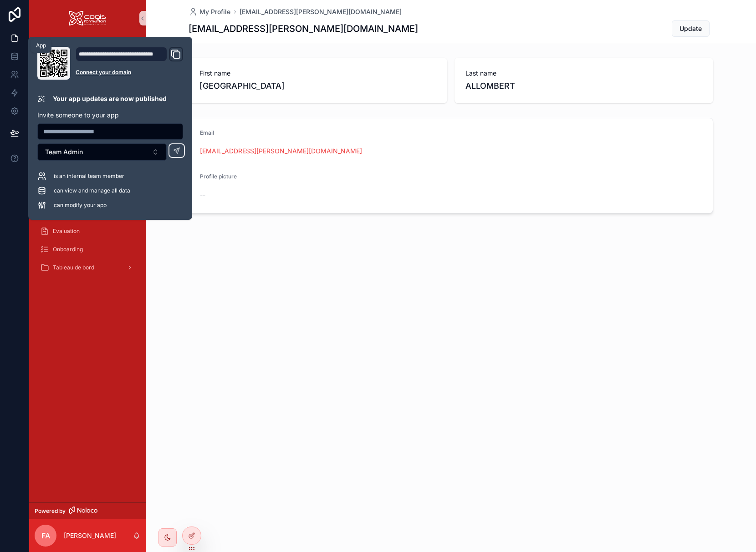 This screenshot has width=756, height=552. I want to click on a: My Profile, so click(210, 12).